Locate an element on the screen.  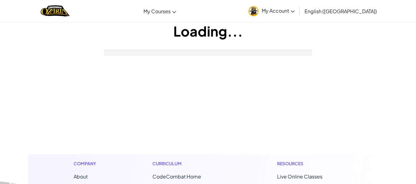
img: Home is located at coordinates (55, 11).